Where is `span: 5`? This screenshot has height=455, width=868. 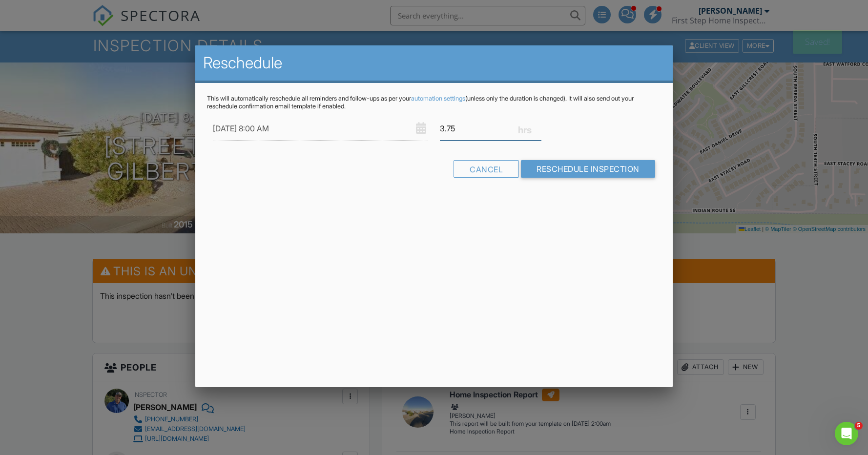 span: 5 is located at coordinates (858, 426).